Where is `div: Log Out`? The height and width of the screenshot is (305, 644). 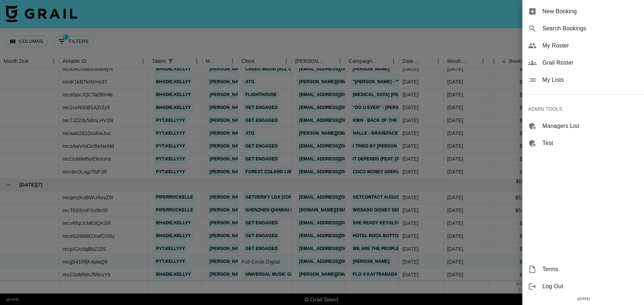 div: Log Out is located at coordinates (583, 287).